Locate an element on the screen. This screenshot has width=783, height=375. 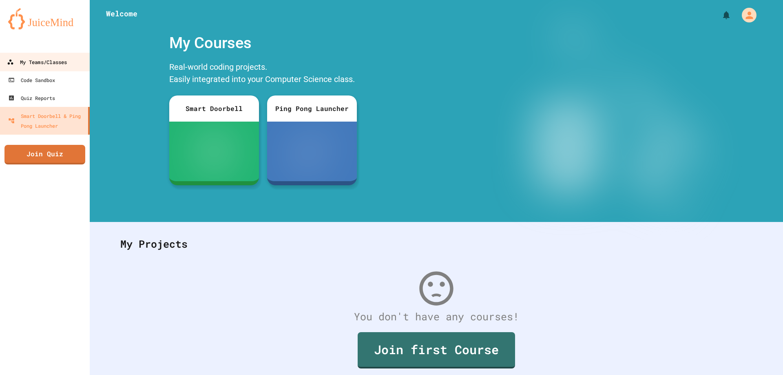
img: logo-orange.svg is located at coordinates (45, 19).